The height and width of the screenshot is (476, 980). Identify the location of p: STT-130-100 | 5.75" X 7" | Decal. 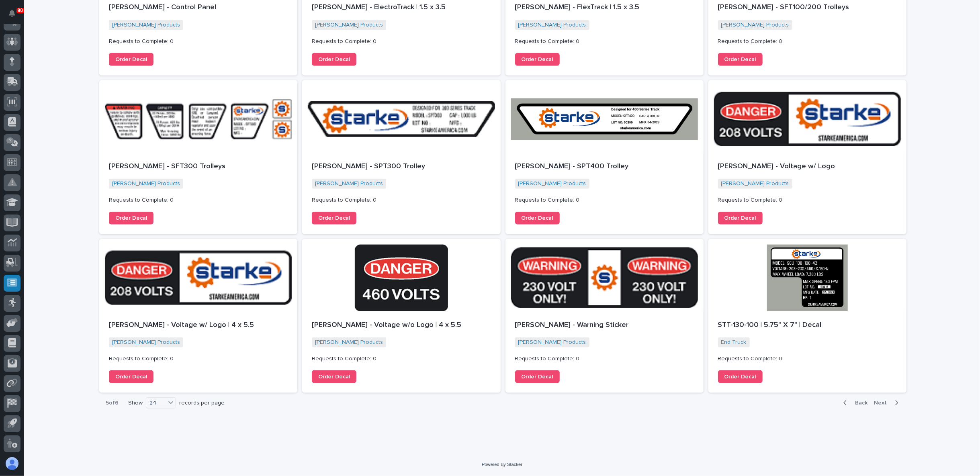
(808, 325).